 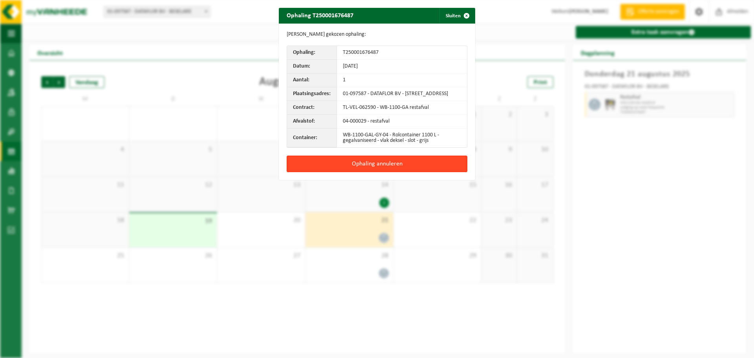 I want to click on td: 04-000029 - restafval, so click(x=402, y=121).